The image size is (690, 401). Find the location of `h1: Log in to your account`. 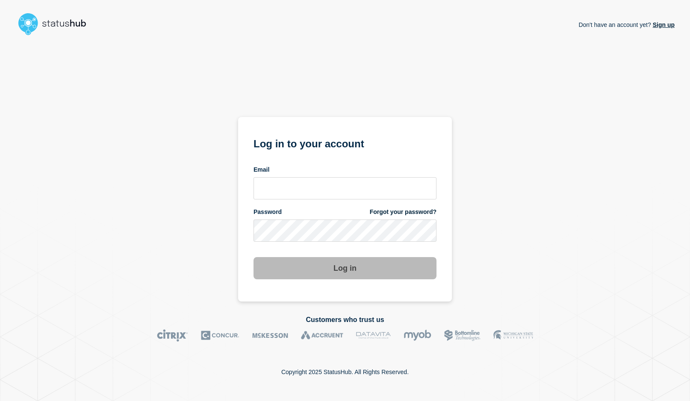

h1: Log in to your account is located at coordinates (345, 143).